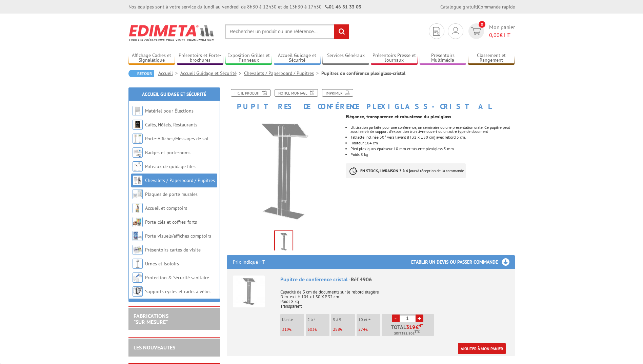 The height and width of the screenshot is (364, 643). Describe the element at coordinates (177, 138) in the screenshot. I see `a: Porte-Affiches/Messages de sol` at that location.